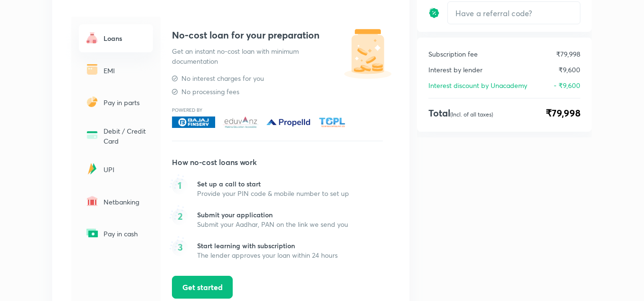 The height and width of the screenshot is (301, 644). Describe the element at coordinates (125, 233) in the screenshot. I see `p: Pay in cash` at that location.